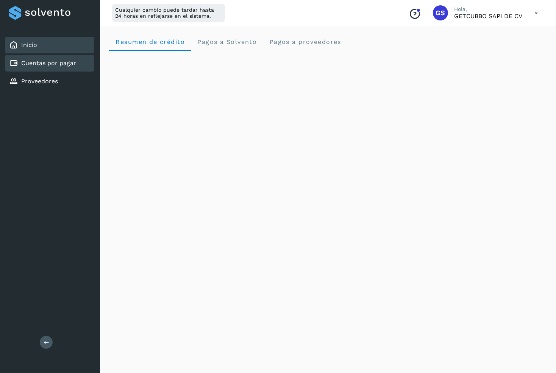 The height and width of the screenshot is (373, 556). I want to click on a: Proveedores, so click(39, 81).